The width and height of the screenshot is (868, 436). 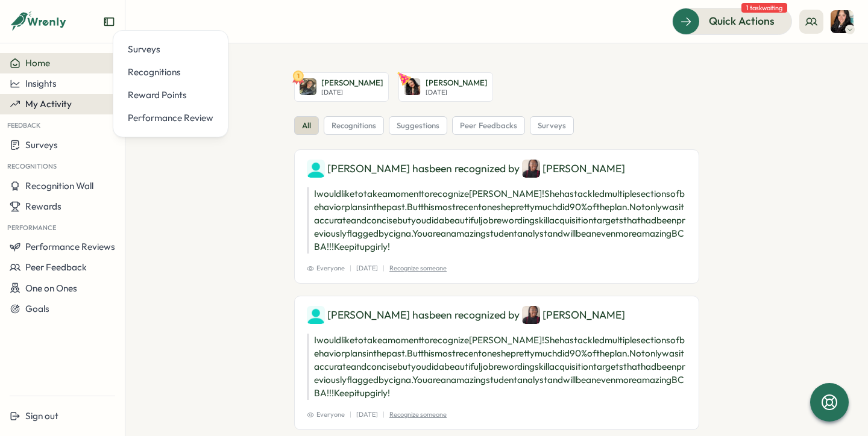 I want to click on div: Performance Review, so click(x=170, y=118).